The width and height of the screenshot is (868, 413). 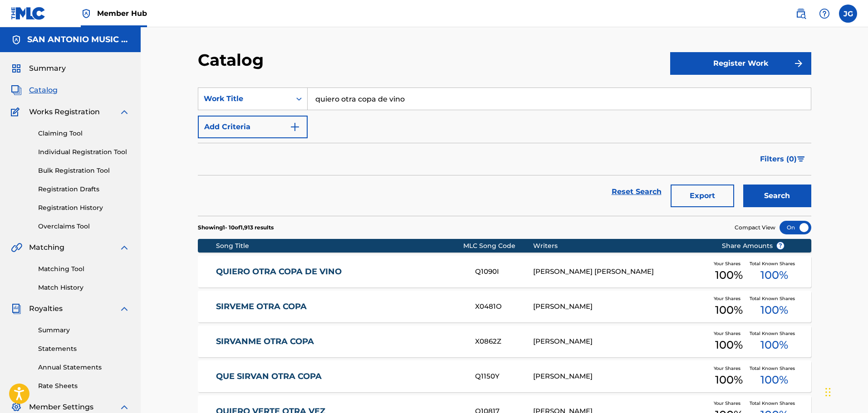 What do you see at coordinates (84, 287) in the screenshot?
I see `a: Match History` at bounding box center [84, 287].